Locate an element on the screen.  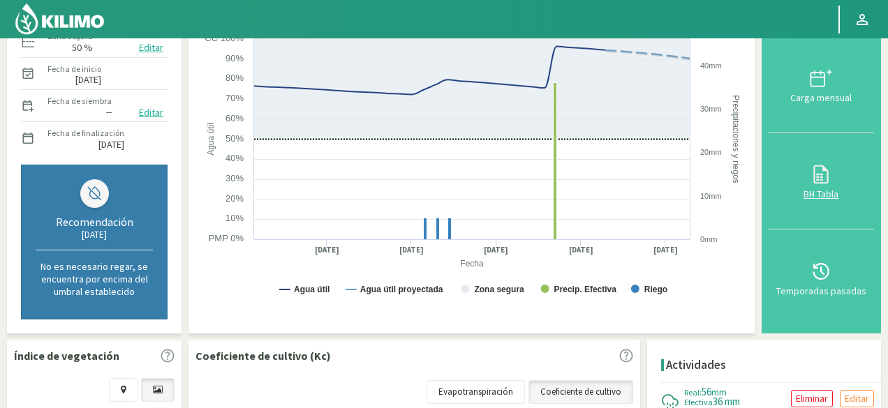
text: 40mm is located at coordinates (710, 66).